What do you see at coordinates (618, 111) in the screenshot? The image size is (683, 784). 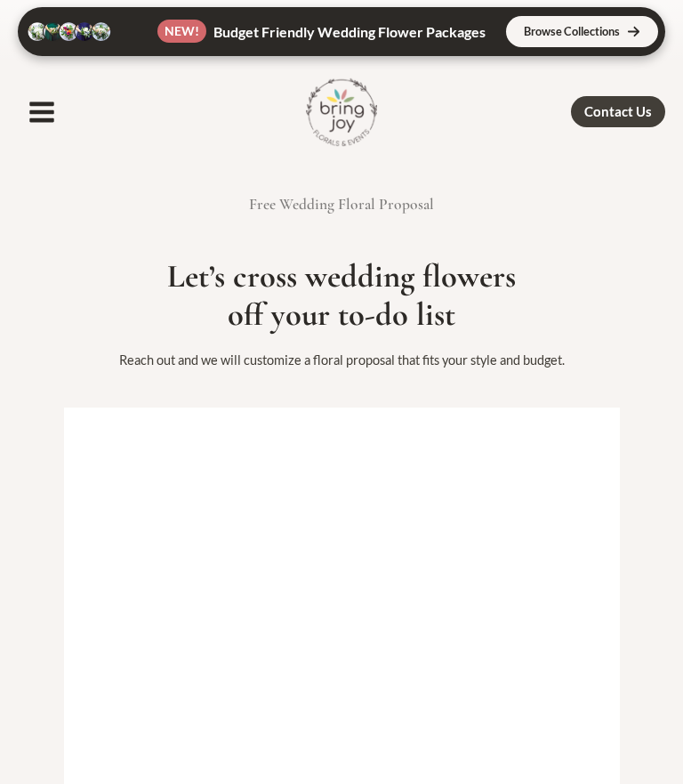 I see `a: Contact Us` at bounding box center [618, 111].